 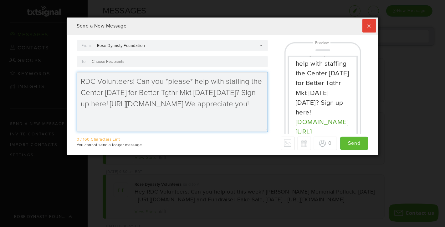 What do you see at coordinates (355, 143) in the screenshot?
I see `input: Send` at bounding box center [355, 143].